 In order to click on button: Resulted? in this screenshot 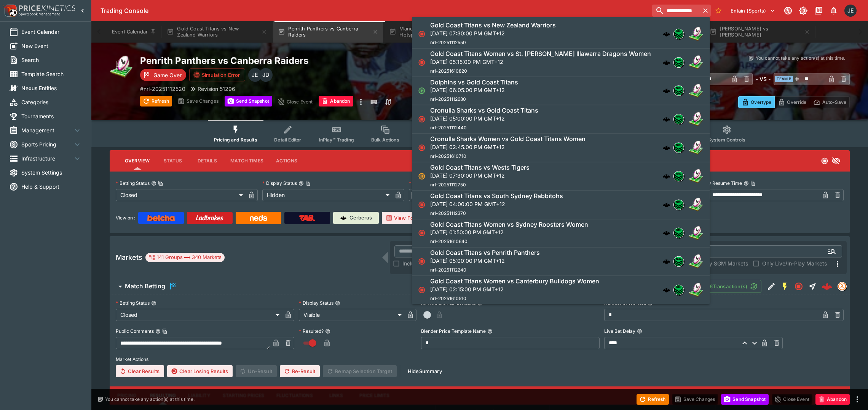, I will do `click(328, 332)`.